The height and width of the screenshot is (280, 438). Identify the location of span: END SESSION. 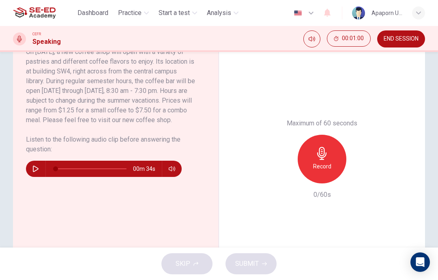
(401, 39).